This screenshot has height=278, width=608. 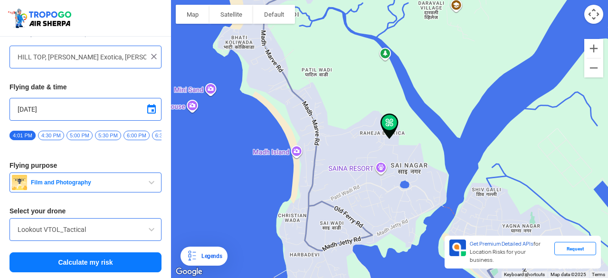 I want to click on span: 6:30 PM, so click(x=165, y=135).